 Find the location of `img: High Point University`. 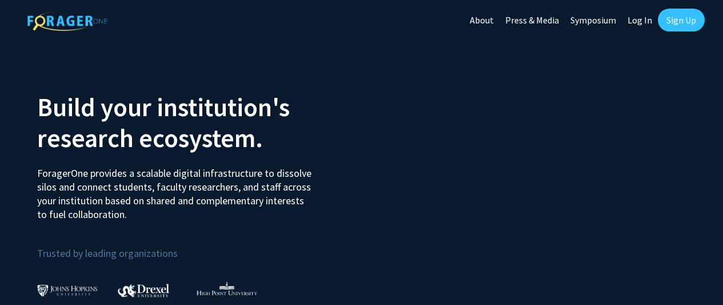

img: High Point University is located at coordinates (227, 288).